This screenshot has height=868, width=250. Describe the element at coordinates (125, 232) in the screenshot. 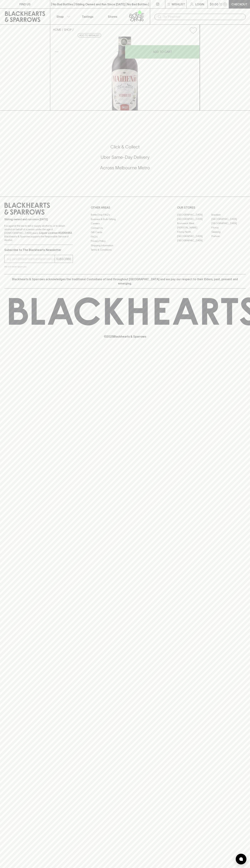

I see `a: Gift Cards` at that location.